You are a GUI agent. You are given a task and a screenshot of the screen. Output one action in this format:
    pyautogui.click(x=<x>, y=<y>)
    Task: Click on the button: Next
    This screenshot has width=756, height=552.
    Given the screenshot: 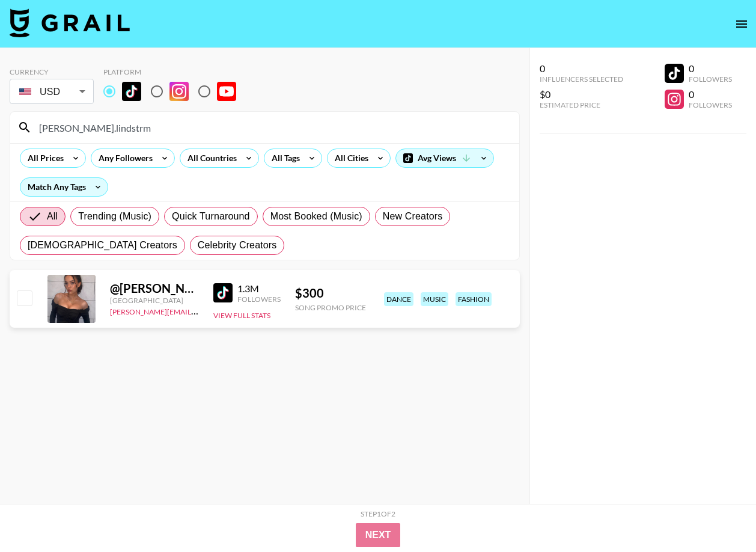 What is the action you would take?
    pyautogui.click(x=378, y=535)
    